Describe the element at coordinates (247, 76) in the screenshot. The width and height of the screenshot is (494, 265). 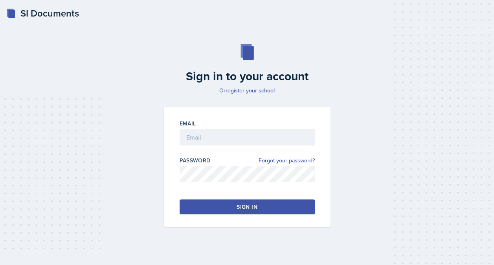
I see `h2: Sign in to your account` at that location.